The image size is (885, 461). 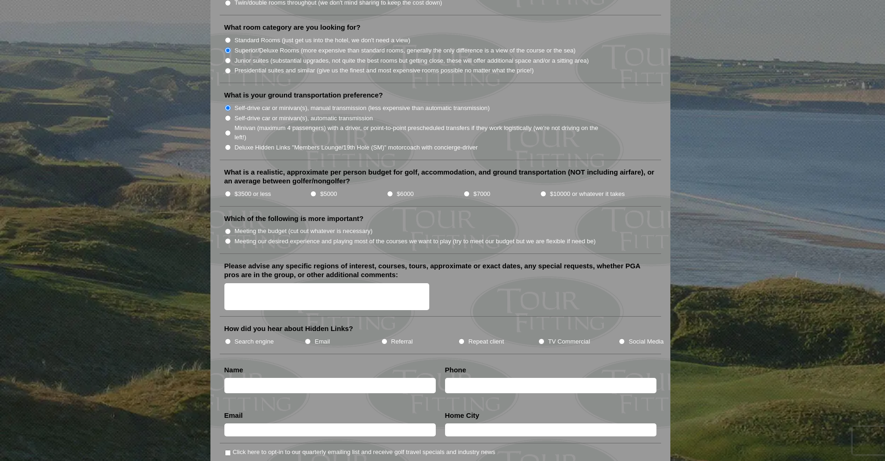 I want to click on label: Presidential suites and similar (give us the finest and most expensive rooms possible no matter w..., so click(x=384, y=71).